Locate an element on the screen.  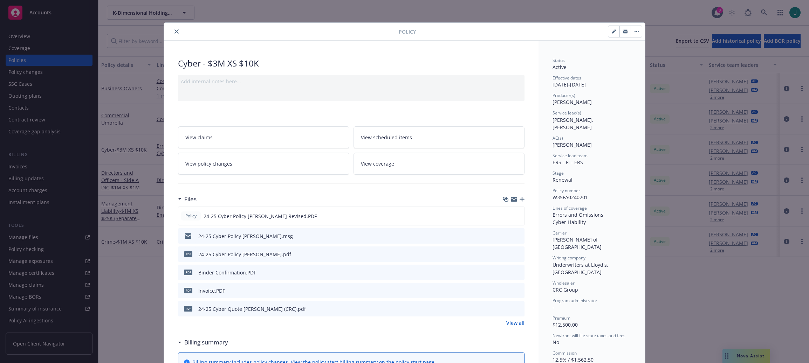
span: View coverage is located at coordinates (377, 164).